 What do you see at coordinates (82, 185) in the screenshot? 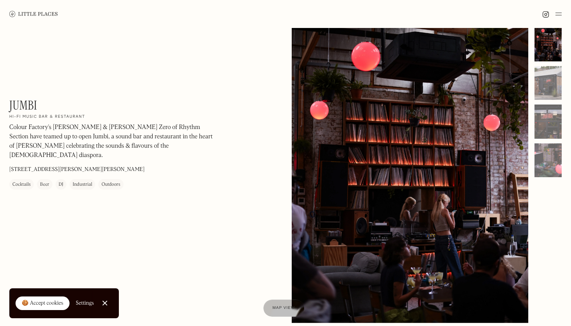
I see `div: Industrial` at bounding box center [82, 185].